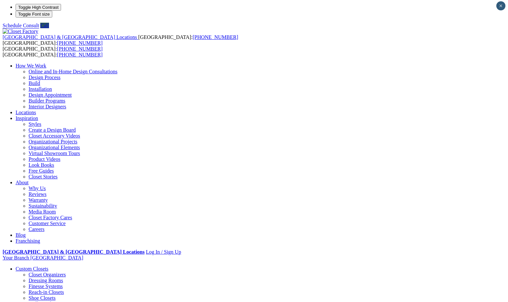 This screenshot has height=302, width=508. I want to click on a: Installation, so click(40, 89).